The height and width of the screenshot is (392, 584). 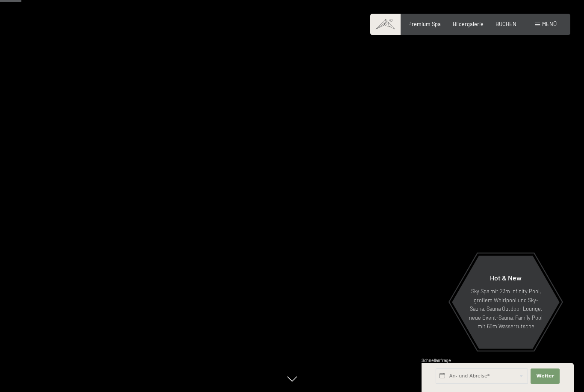 I want to click on p: Sky Spa mit 23m Infinity Pool, großem Whirlpool und Sky-Sauna, Sauna Outdoor Lounge, neue Event-S..., so click(x=506, y=308).